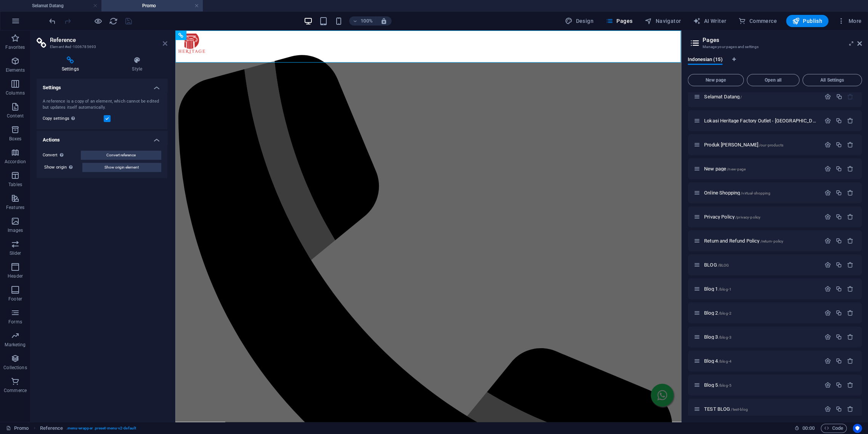 The height and width of the screenshot is (434, 868). I want to click on span: /test-blog, so click(740, 409).